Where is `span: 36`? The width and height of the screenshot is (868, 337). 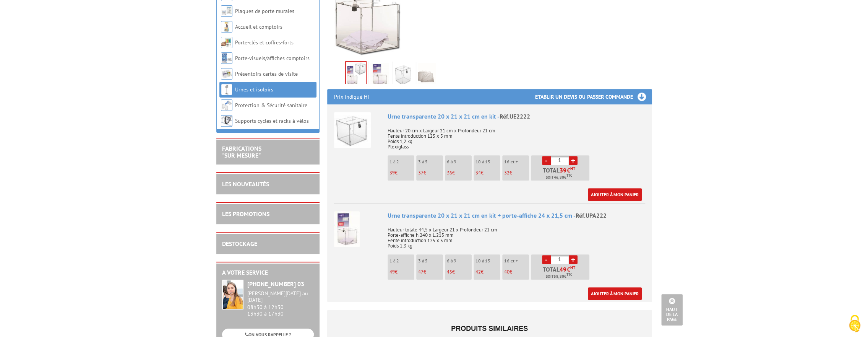 span: 36 is located at coordinates (449, 172).